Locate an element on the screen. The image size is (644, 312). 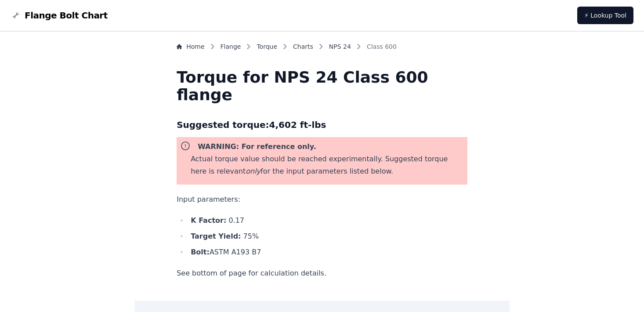
a: Torque is located at coordinates (267, 46).